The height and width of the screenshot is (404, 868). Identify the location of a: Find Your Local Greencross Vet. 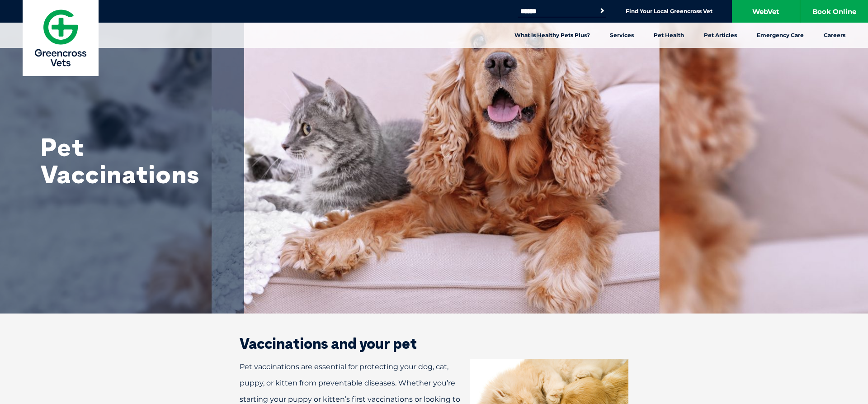
(669, 12).